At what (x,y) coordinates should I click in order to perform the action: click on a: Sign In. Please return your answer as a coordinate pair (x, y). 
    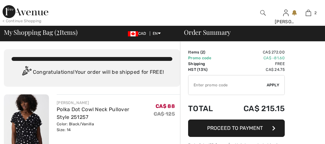
    Looking at the image, I should click on (285, 13).